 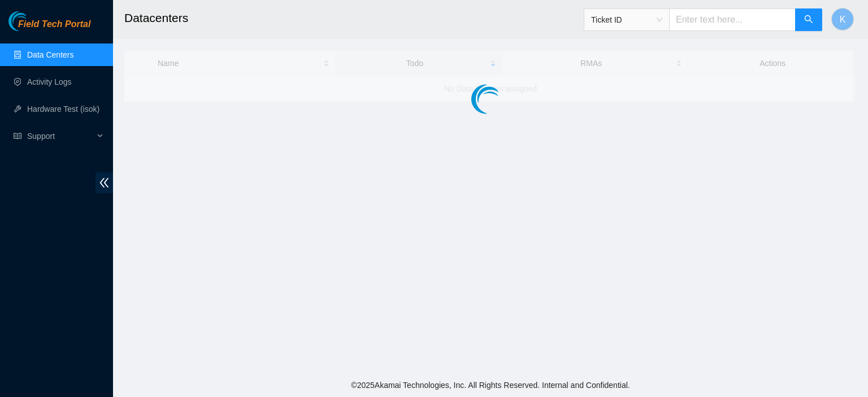 What do you see at coordinates (50, 55) in the screenshot?
I see `a: Data Centers` at bounding box center [50, 55].